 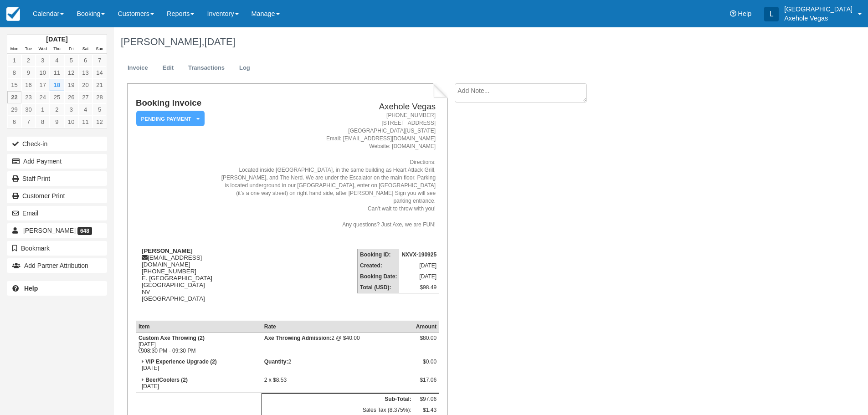 What do you see at coordinates (14, 85) in the screenshot?
I see `a: 15` at bounding box center [14, 85].